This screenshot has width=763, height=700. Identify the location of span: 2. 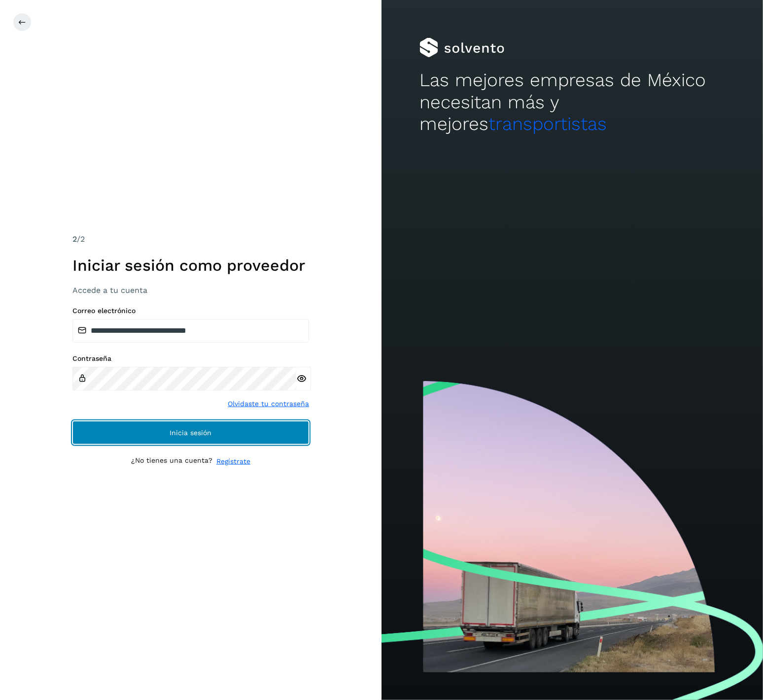
(74, 239).